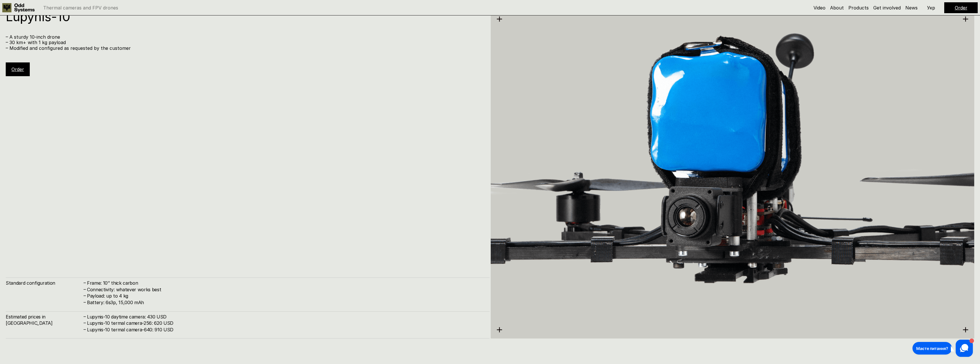  Describe the element at coordinates (244, 42) in the screenshot. I see `p: – 30 km+ with 1 kg payload` at that location.